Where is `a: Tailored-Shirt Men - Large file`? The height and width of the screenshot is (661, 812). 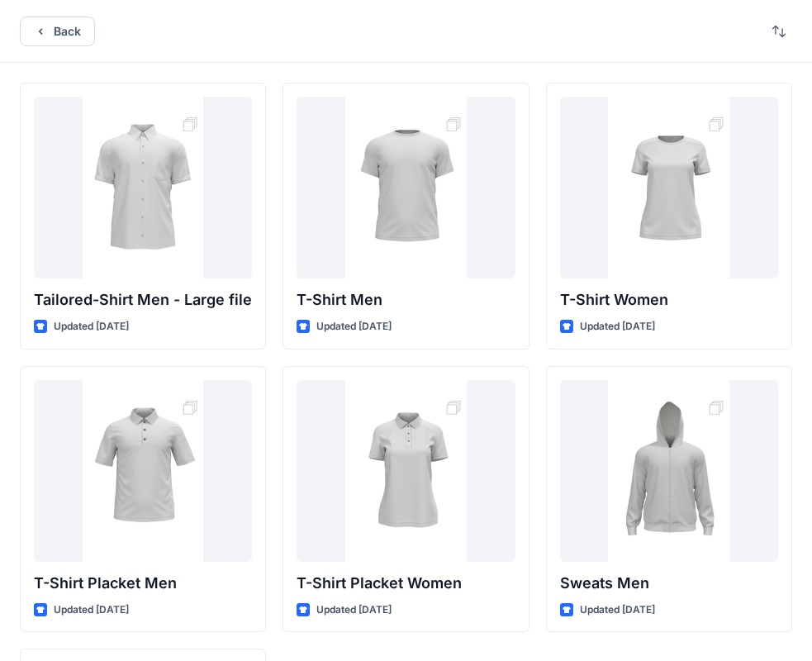 a: Tailored-Shirt Men - Large file is located at coordinates (143, 188).